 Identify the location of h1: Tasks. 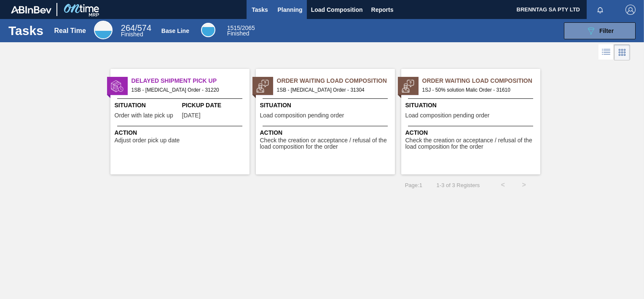
(26, 31).